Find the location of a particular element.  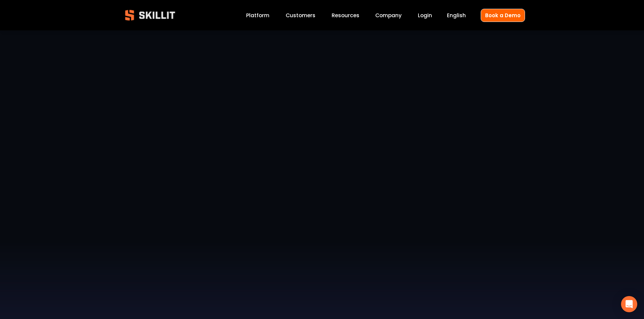

a: Company is located at coordinates (389, 15).